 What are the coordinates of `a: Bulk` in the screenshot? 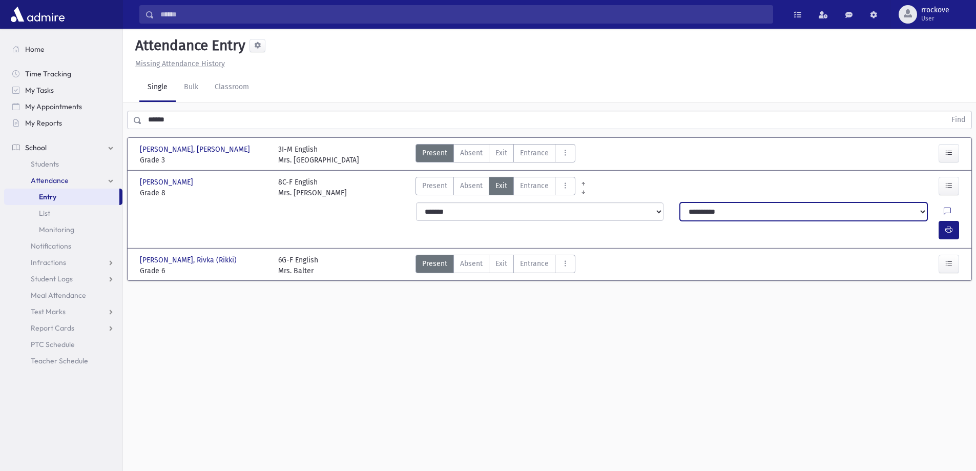 It's located at (191, 88).